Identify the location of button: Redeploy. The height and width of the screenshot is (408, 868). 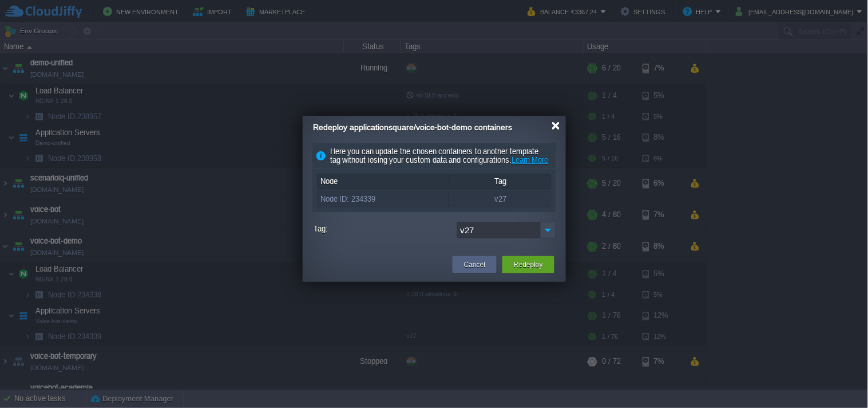
(528, 264).